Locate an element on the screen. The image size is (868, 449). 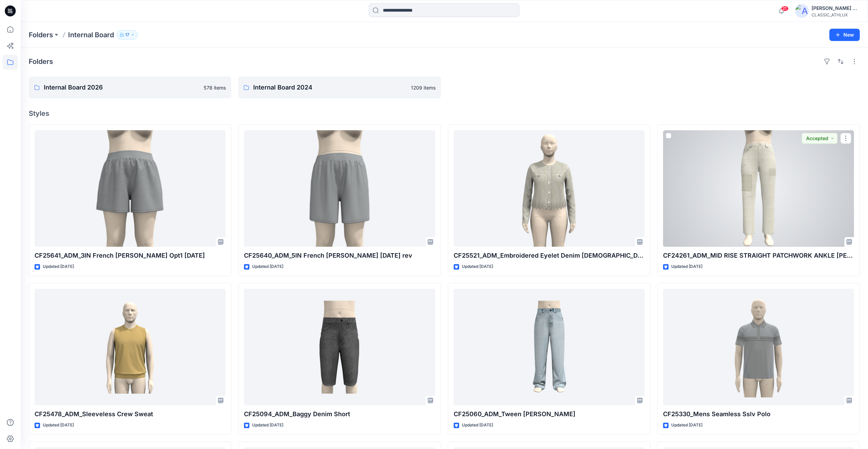
p: 578 items is located at coordinates (215, 88).